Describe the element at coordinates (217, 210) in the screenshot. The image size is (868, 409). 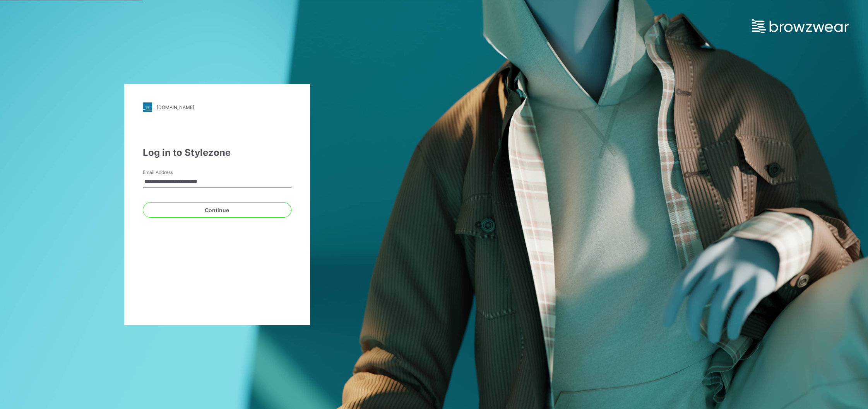
I see `button: Continue` at that location.